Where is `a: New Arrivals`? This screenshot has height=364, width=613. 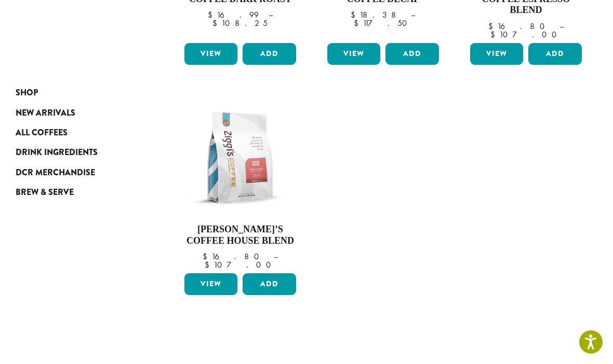 a: New Arrivals is located at coordinates (76, 112).